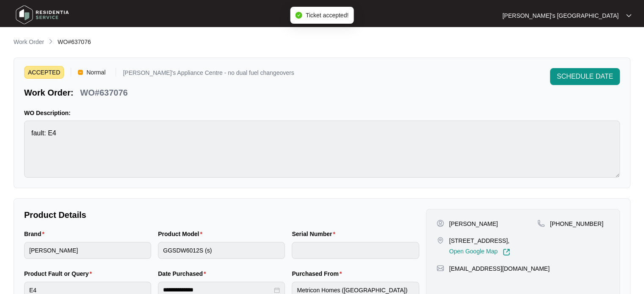 The image size is (644, 294). I want to click on input: Brand, so click(87, 251).